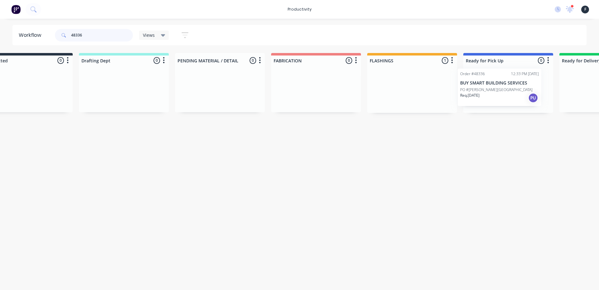  I want to click on div: Workflow, so click(32, 35).